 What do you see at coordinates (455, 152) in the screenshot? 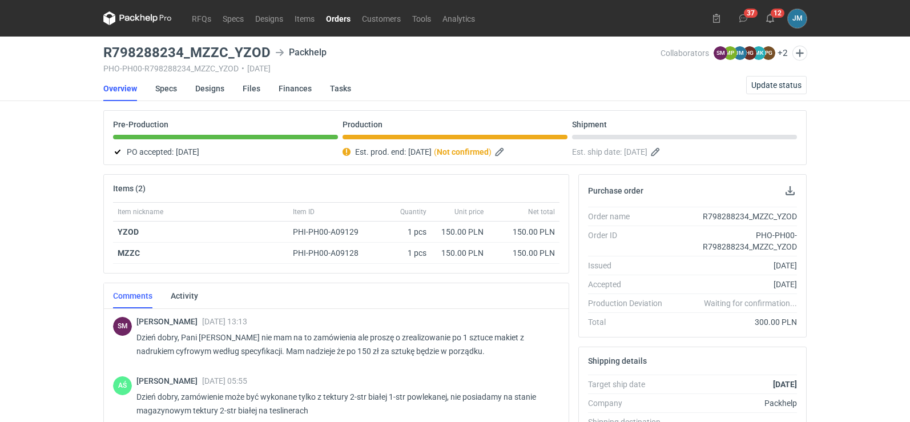
I see `div: Est. prod. end:` at bounding box center [455, 152].